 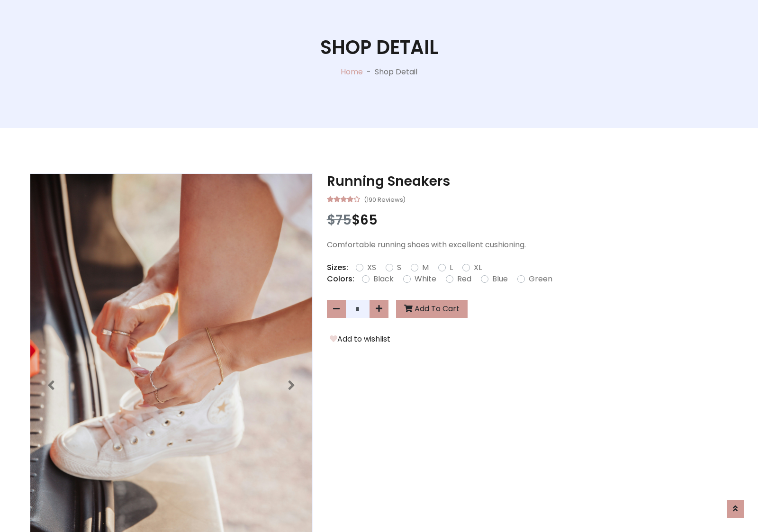 What do you see at coordinates (399, 267) in the screenshot?
I see `label: S` at bounding box center [399, 267].